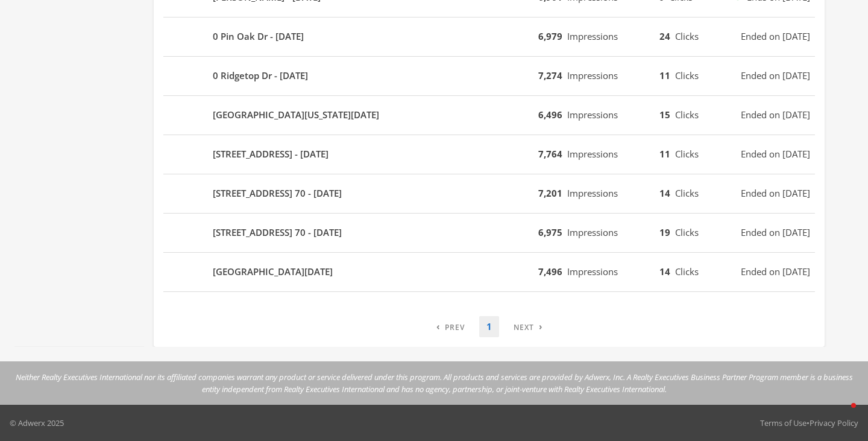 This screenshot has width=868, height=441. I want to click on b: 24, so click(665, 36).